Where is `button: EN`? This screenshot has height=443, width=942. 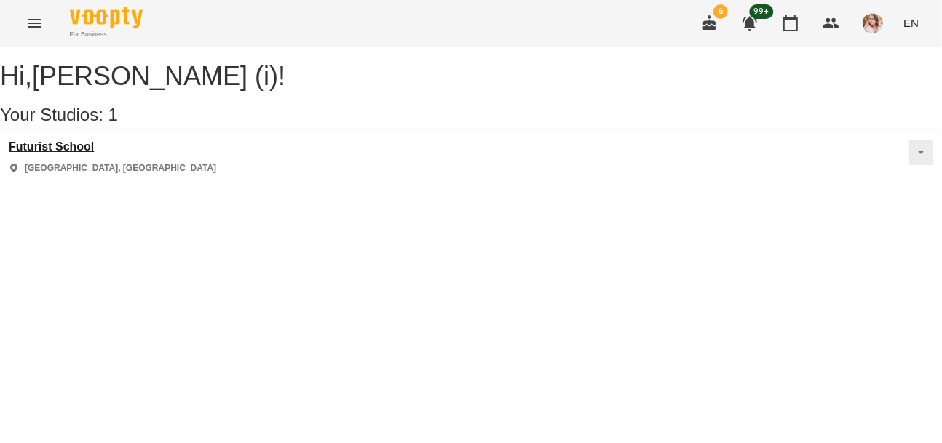
button: EN is located at coordinates (910, 23).